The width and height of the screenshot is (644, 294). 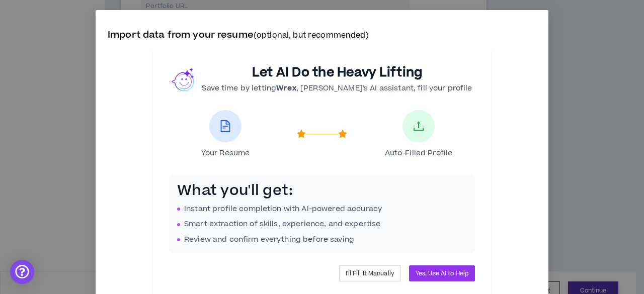 I want to click on small: (optional, but recommended), so click(x=311, y=35).